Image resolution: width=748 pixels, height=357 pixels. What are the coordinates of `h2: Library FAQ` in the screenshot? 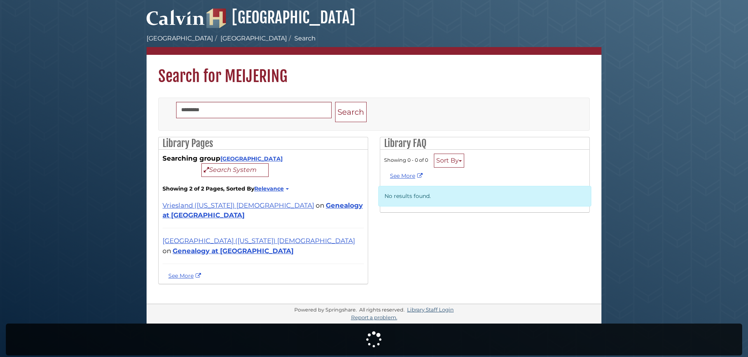 It's located at (485, 143).